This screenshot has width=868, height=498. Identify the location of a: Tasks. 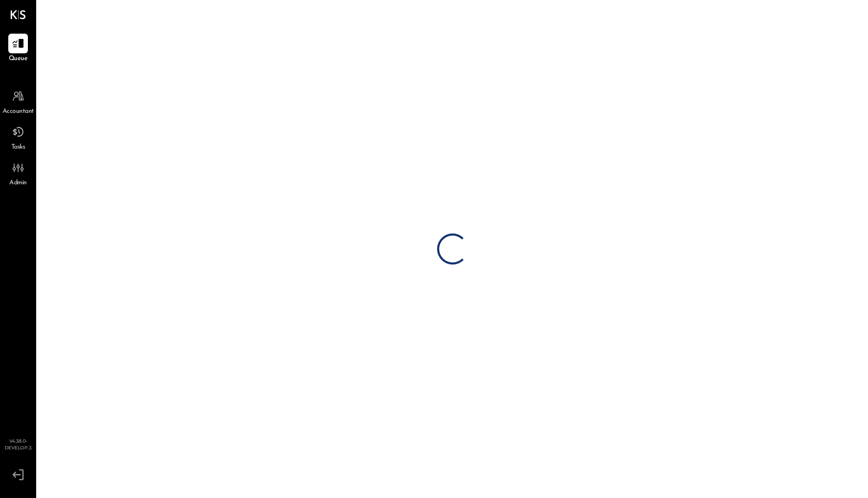
(18, 137).